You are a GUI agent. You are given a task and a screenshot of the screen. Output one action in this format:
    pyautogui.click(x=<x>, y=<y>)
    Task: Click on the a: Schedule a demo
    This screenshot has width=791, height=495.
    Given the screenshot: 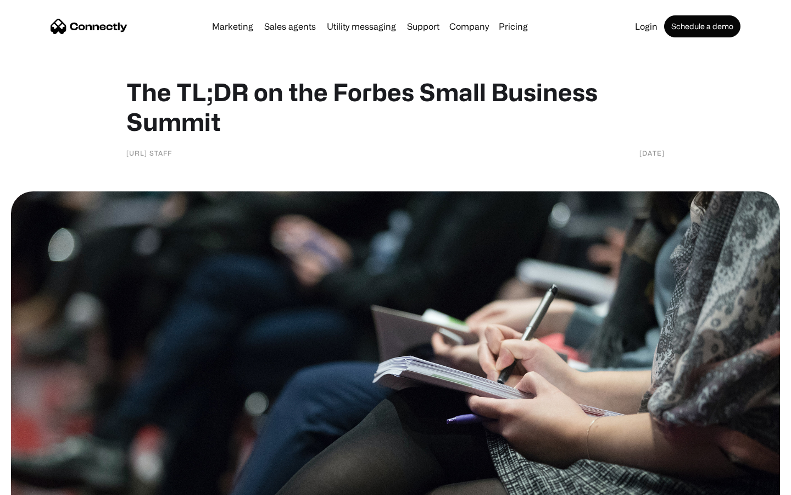 What is the action you would take?
    pyautogui.click(x=702, y=26)
    